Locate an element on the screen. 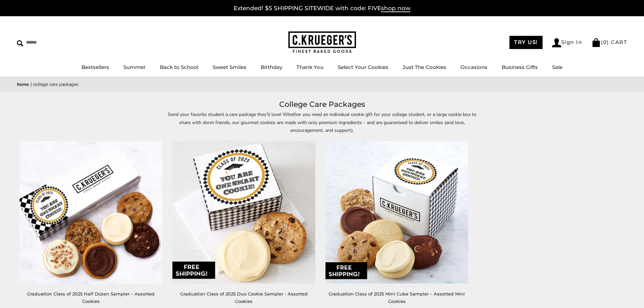 Image resolution: width=644 pixels, height=308 pixels. a: Sweet Smiles is located at coordinates (230, 67).